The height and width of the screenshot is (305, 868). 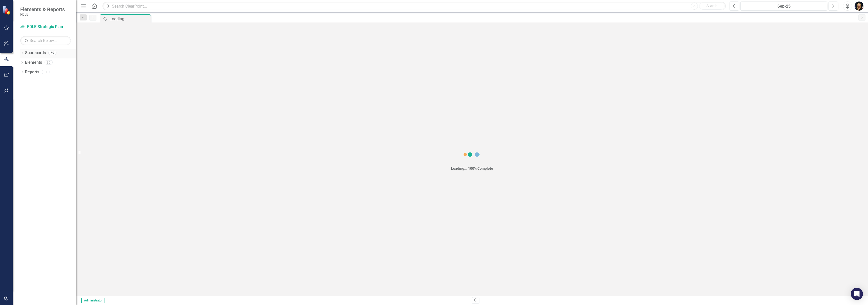 I want to click on div: 35, so click(x=49, y=62).